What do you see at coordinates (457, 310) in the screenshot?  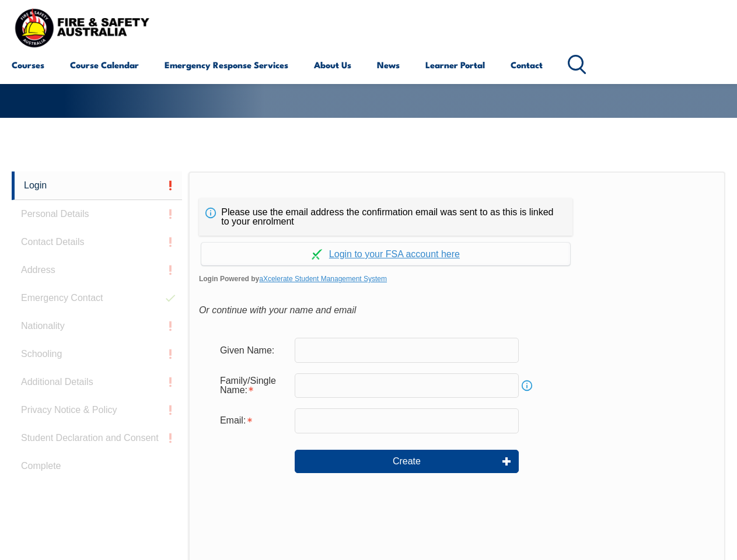 I see `div: Or continue with your name and email` at bounding box center [457, 310].